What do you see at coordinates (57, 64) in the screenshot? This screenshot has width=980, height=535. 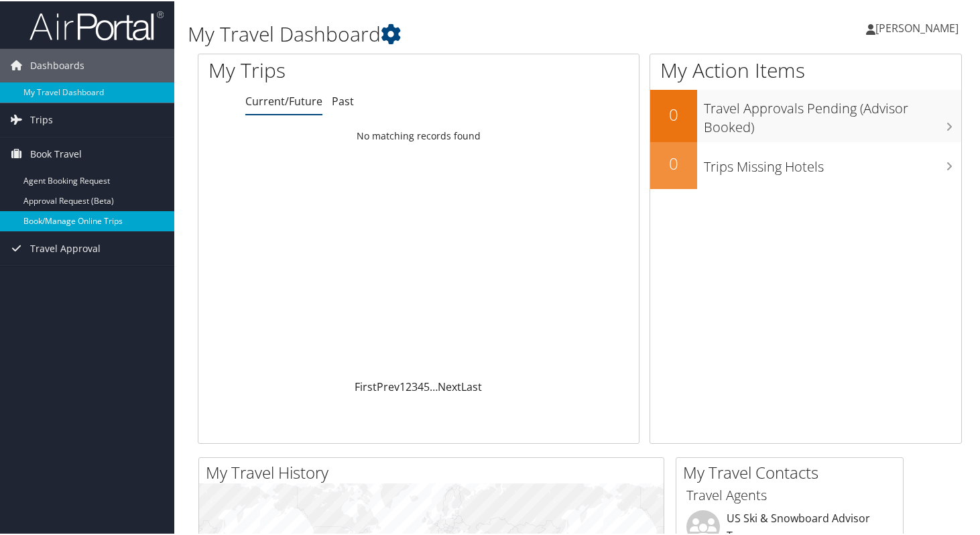 I see `span: Dashboards` at bounding box center [57, 64].